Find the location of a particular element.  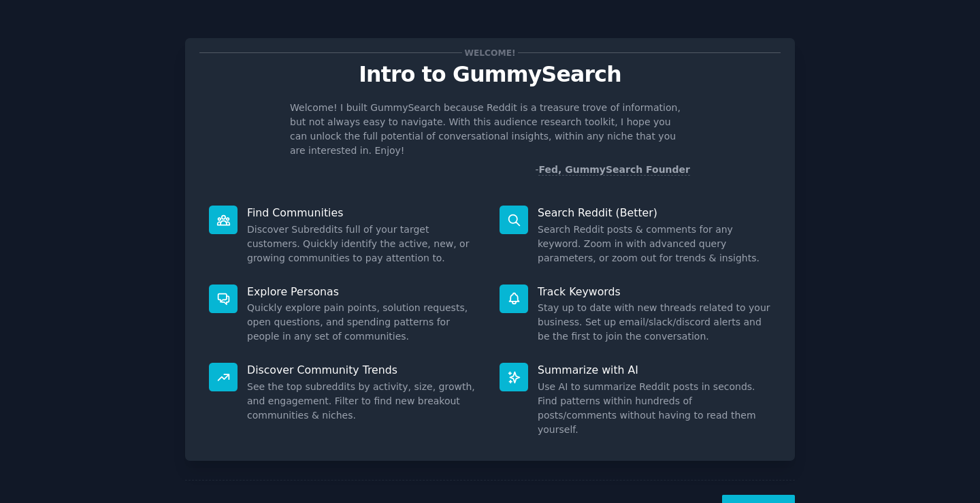

p: Summarize with AI is located at coordinates (654, 370).